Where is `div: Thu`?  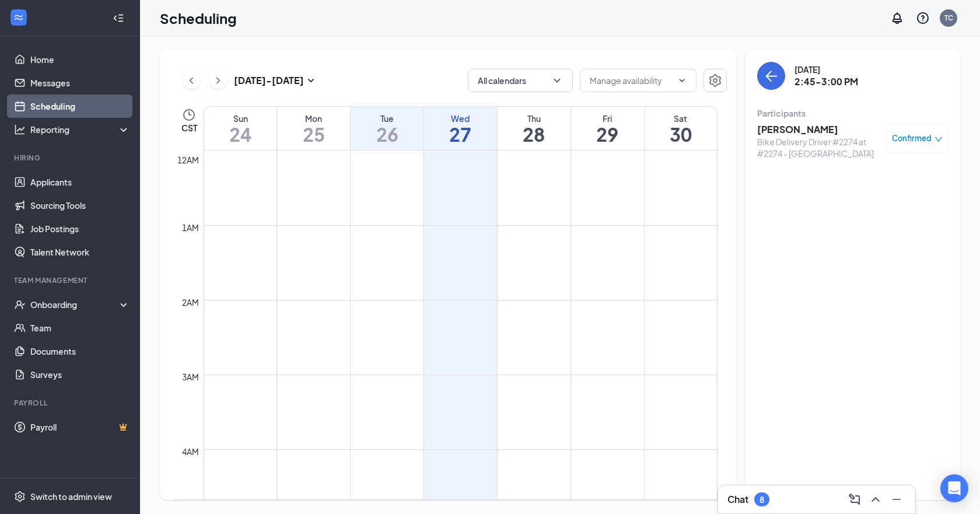
div: Thu is located at coordinates (534, 119).